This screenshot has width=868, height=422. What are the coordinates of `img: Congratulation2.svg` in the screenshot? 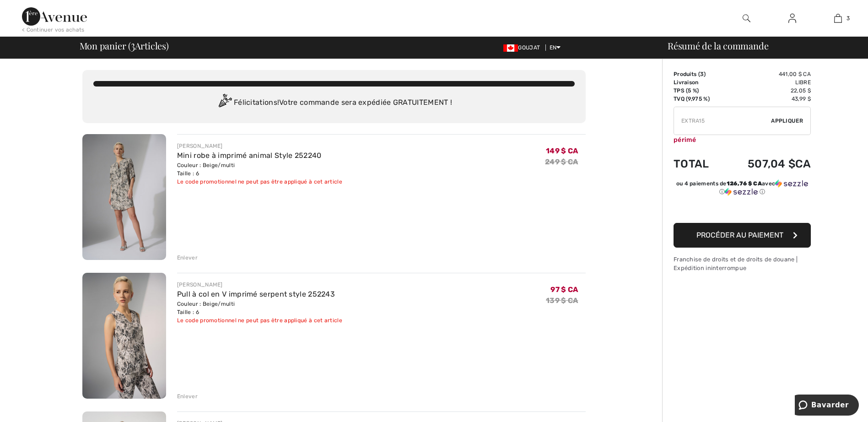 It's located at (225, 103).